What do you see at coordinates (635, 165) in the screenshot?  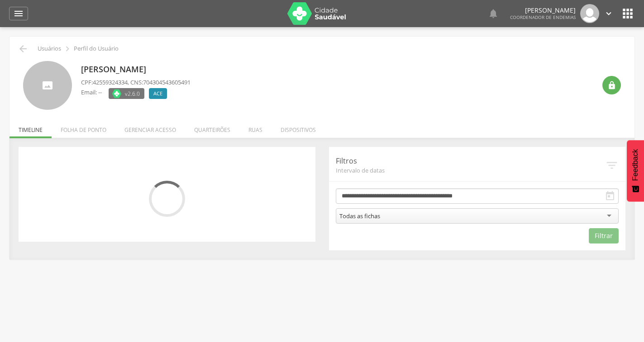 I see `span: Feedback` at bounding box center [635, 165].